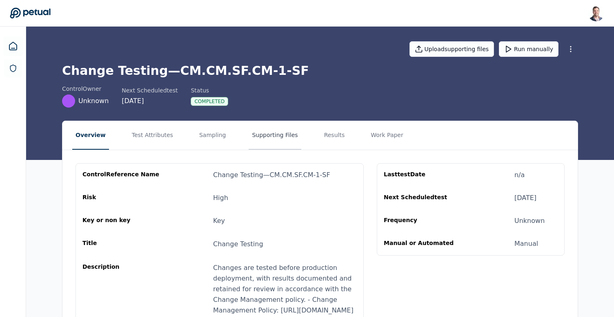 This screenshot has width=614, height=317. What do you see at coordinates (219, 221) in the screenshot?
I see `div: Key` at bounding box center [219, 221].